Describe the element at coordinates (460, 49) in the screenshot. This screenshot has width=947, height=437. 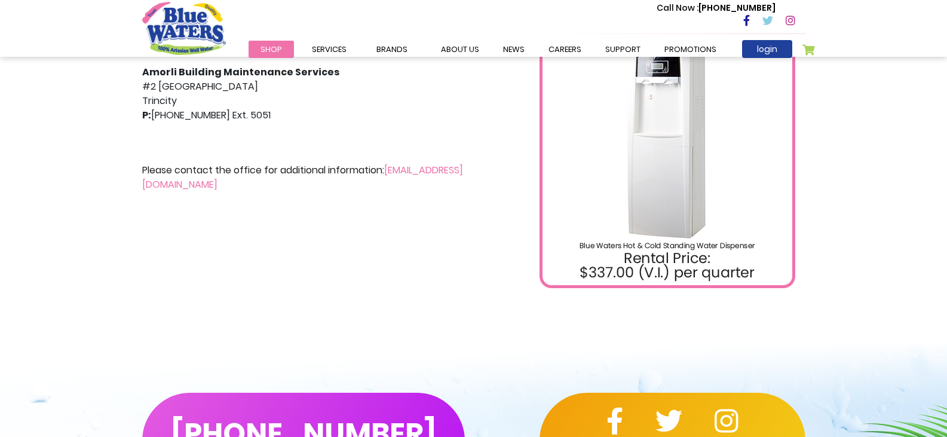
I see `a: about us` at that location.